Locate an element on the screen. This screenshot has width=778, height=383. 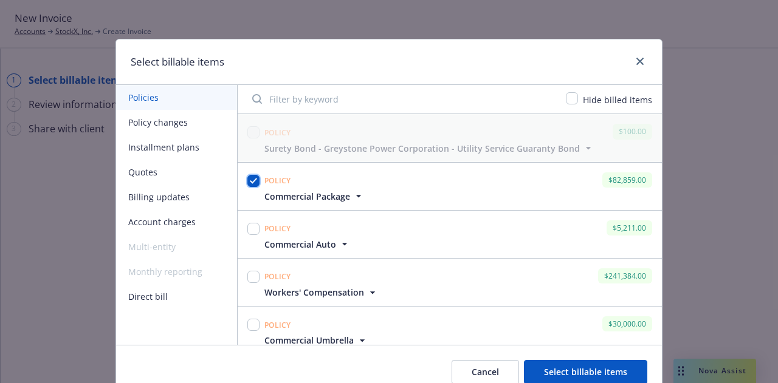
button: Direct bill is located at coordinates (176, 296).